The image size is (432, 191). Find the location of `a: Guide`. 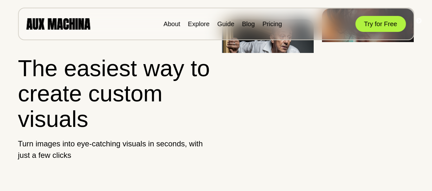

a: Guide is located at coordinates (225, 24).